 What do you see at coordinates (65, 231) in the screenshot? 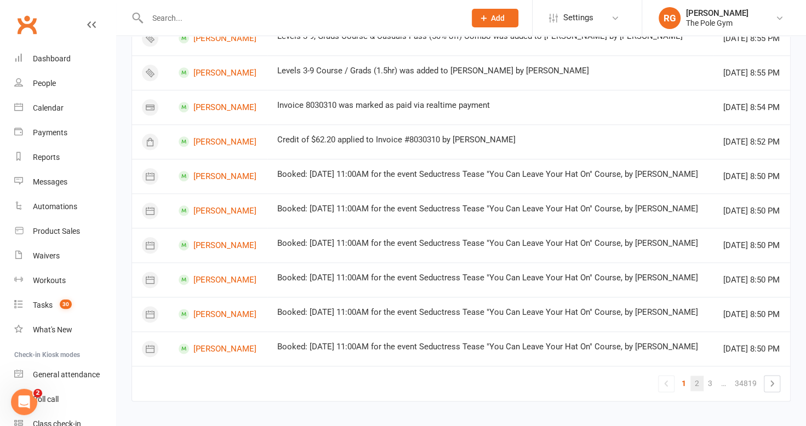
I see `a: Product Sales` at bounding box center [65, 231].